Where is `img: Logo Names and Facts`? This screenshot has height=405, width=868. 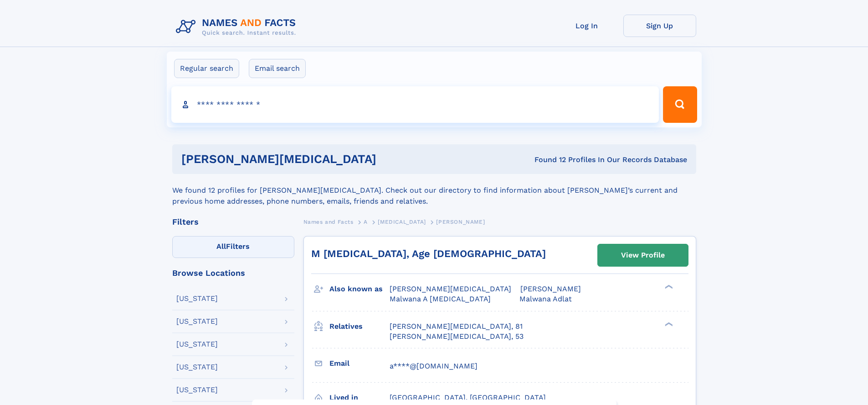 img: Logo Names and Facts is located at coordinates (238, 27).